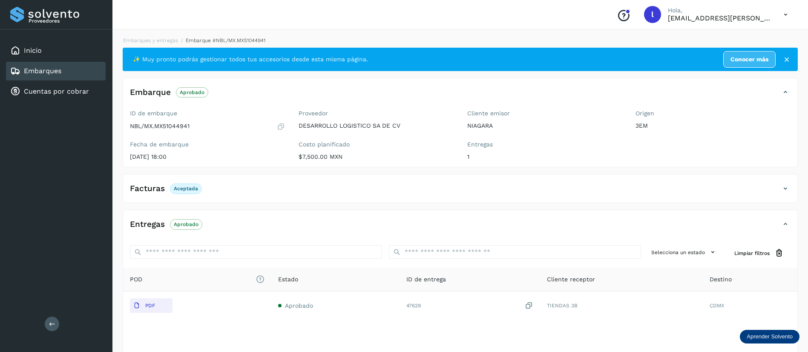 The image size is (808, 352). Describe the element at coordinates (186, 189) in the screenshot. I see `p: Aceptada` at that location.